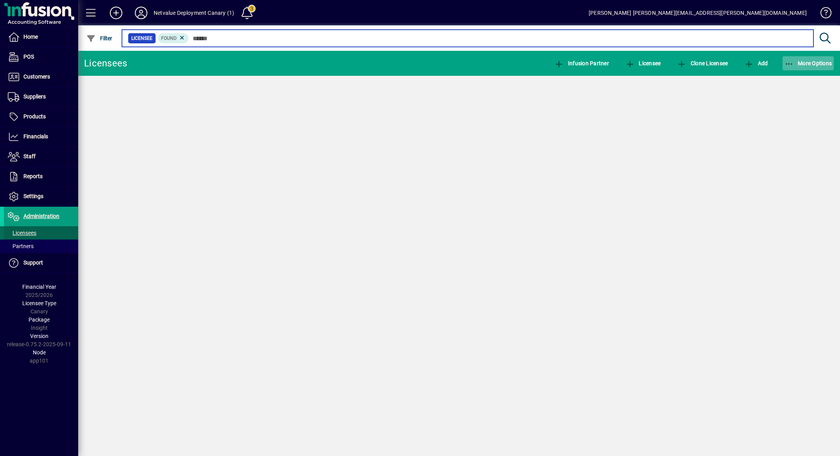  I want to click on button: Filter, so click(99, 38).